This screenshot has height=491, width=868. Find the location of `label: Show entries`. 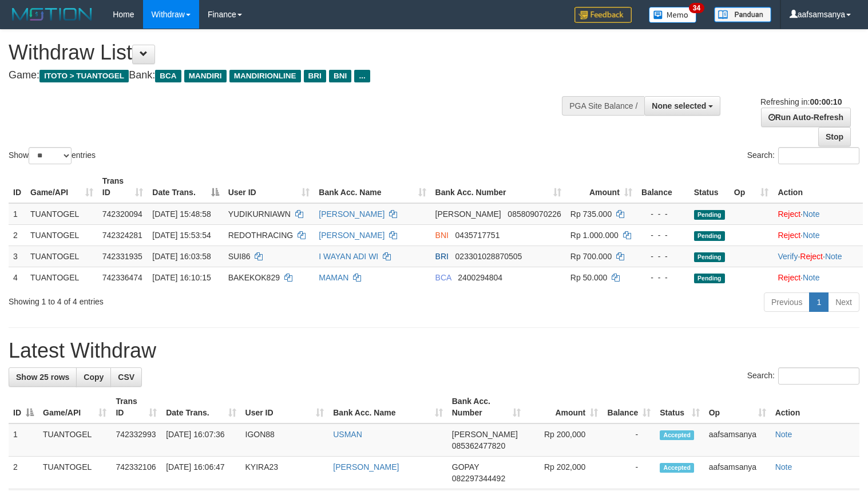

label: Show entries is located at coordinates (52, 155).